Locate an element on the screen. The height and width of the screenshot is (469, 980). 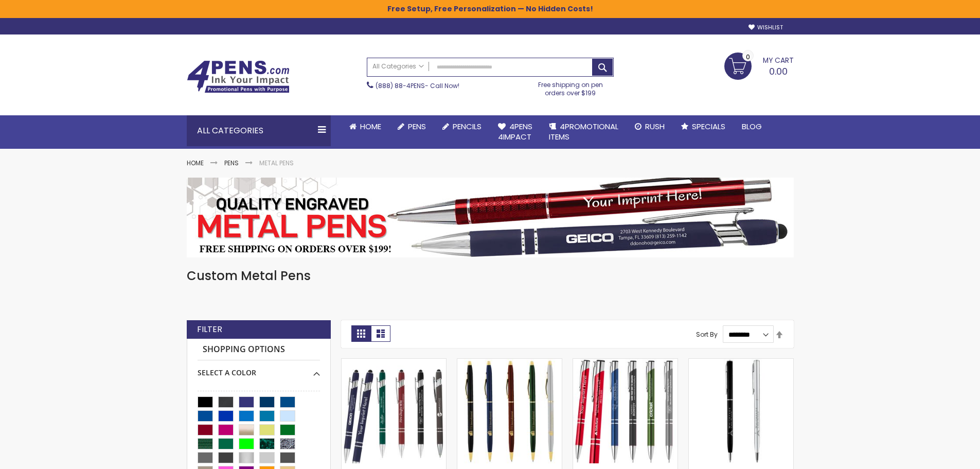
a: Specials is located at coordinates (704, 127).